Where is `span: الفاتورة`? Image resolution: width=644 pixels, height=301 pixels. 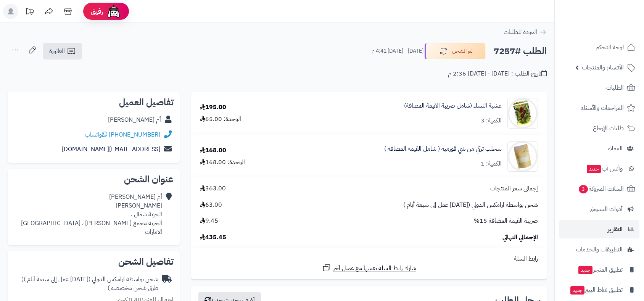
span: الفاتورة is located at coordinates (57, 51).